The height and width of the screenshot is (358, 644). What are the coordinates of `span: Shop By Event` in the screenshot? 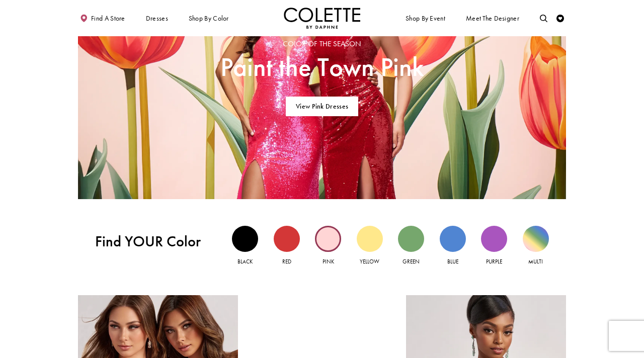 It's located at (426, 18).